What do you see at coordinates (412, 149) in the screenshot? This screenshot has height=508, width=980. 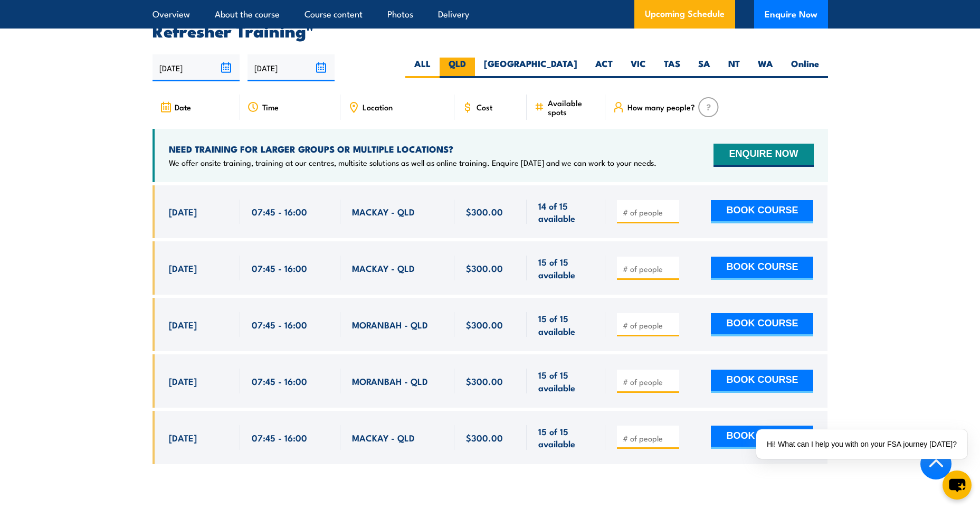 I see `h4: NEED TRAINING FOR LARGER GROUPS OR MULTIPLE LOCATIONS?` at bounding box center [412, 149].